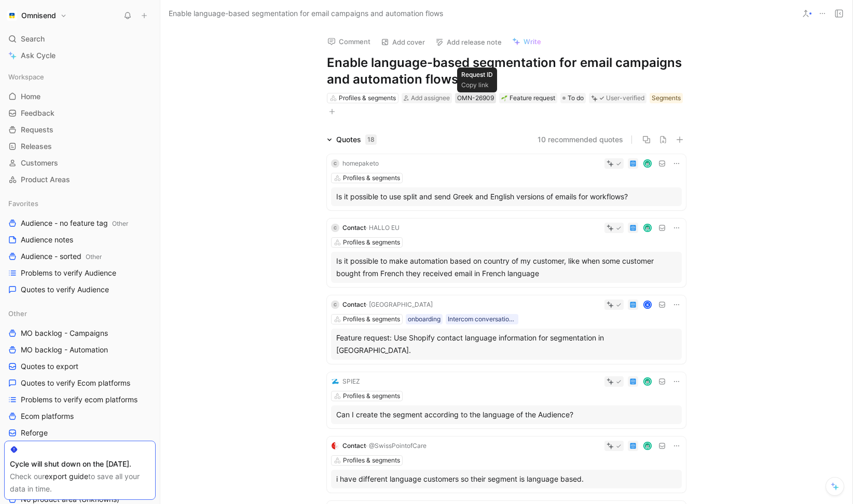 This screenshot has height=504, width=853. I want to click on a: Problems to verify ecom platforms, so click(80, 400).